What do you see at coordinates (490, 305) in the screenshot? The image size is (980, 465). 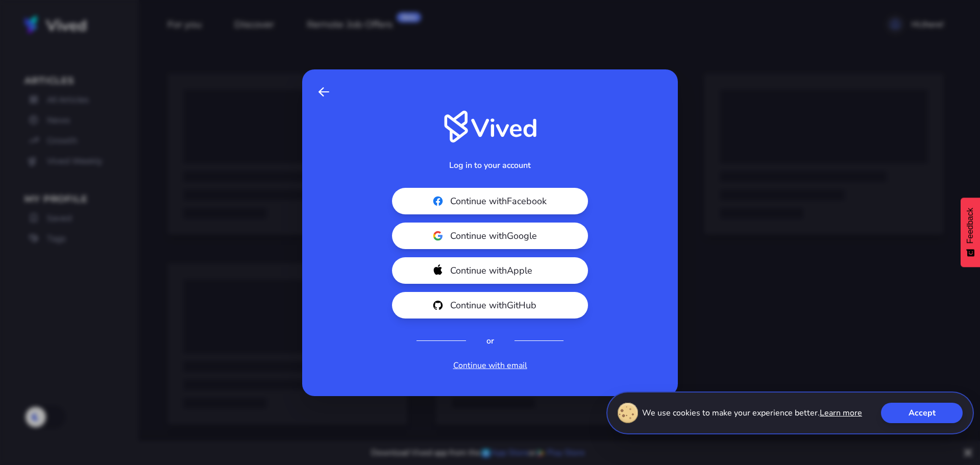 I see `button: Continue withGitHub` at bounding box center [490, 305].